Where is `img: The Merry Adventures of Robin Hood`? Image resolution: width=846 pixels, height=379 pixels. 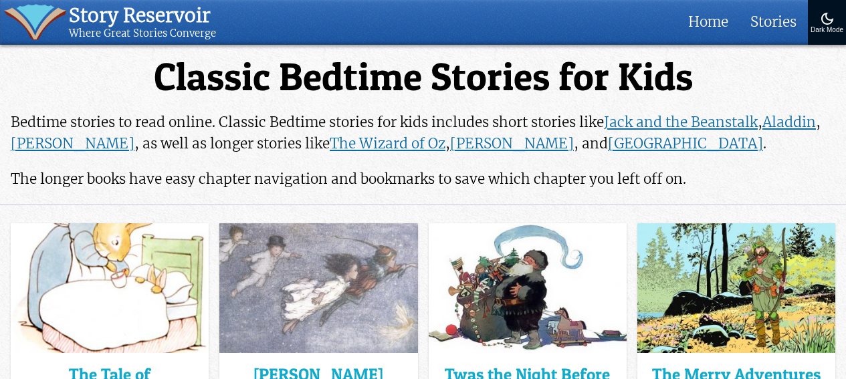 img: The Merry Adventures of Robin Hood is located at coordinates (736, 288).